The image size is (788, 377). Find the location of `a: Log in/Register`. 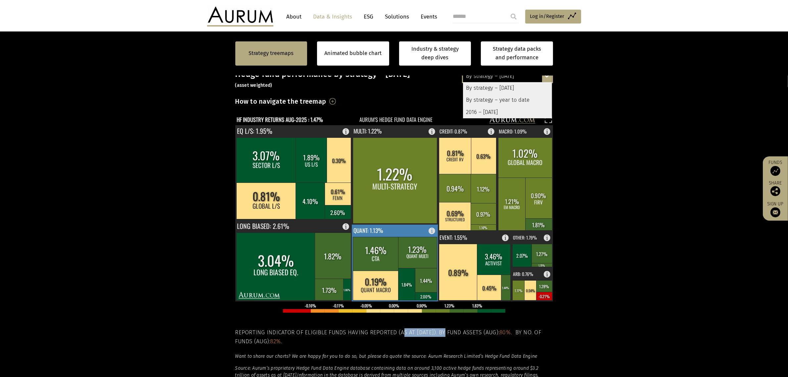

a: Log in/Register is located at coordinates (553, 17).